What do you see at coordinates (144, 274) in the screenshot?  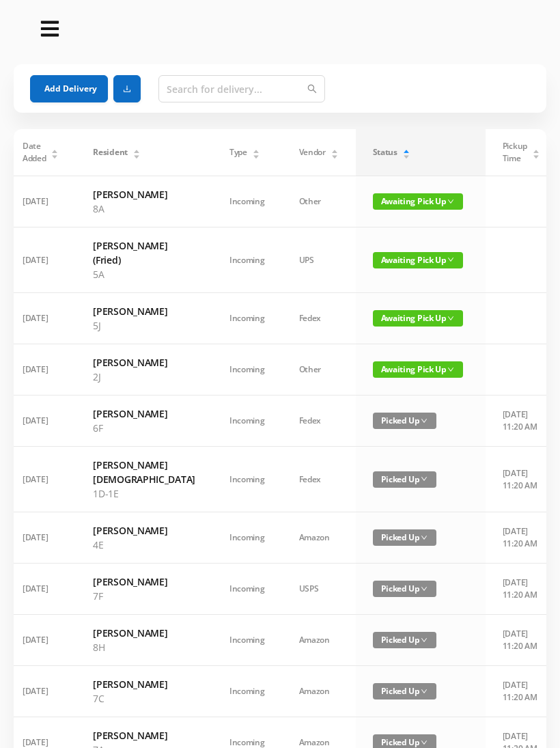 I see `p: 5A` at bounding box center [144, 274].